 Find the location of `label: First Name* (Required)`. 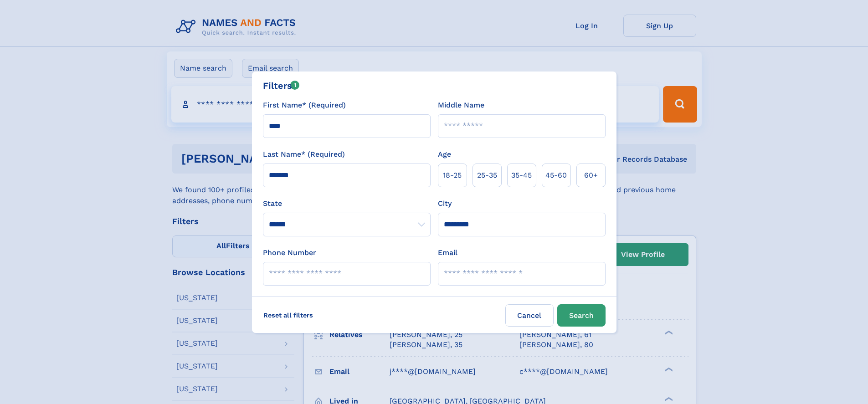

label: First Name* (Required) is located at coordinates (305, 105).